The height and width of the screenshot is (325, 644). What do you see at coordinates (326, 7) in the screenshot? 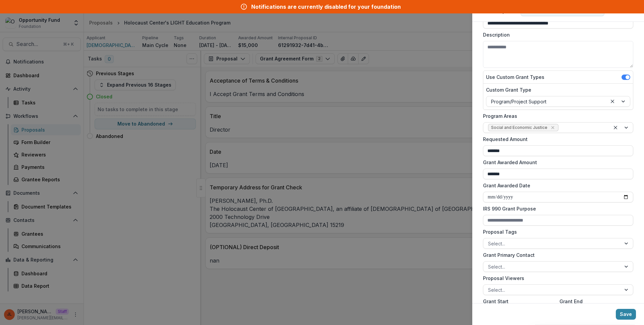
I see `div: Notifications are currently disabled for your foundation` at bounding box center [326, 7].